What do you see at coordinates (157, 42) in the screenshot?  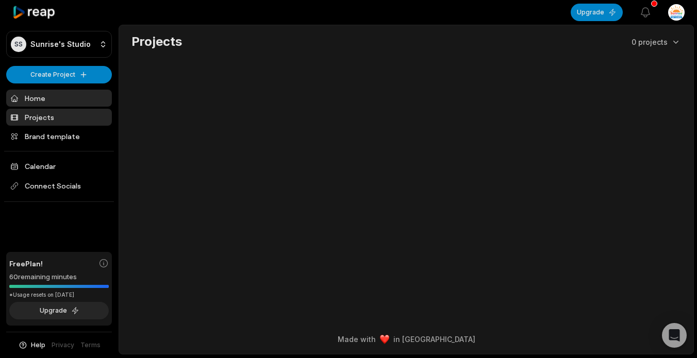 I see `h2: Projects` at bounding box center [157, 42].